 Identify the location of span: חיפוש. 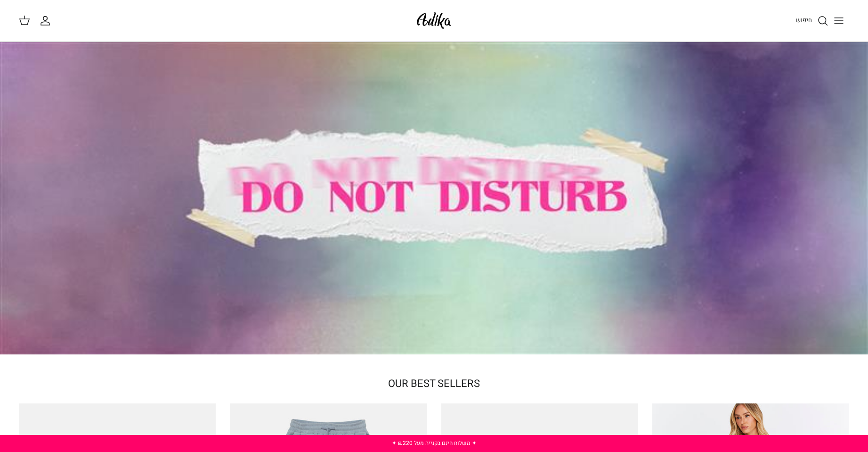
(804, 20).